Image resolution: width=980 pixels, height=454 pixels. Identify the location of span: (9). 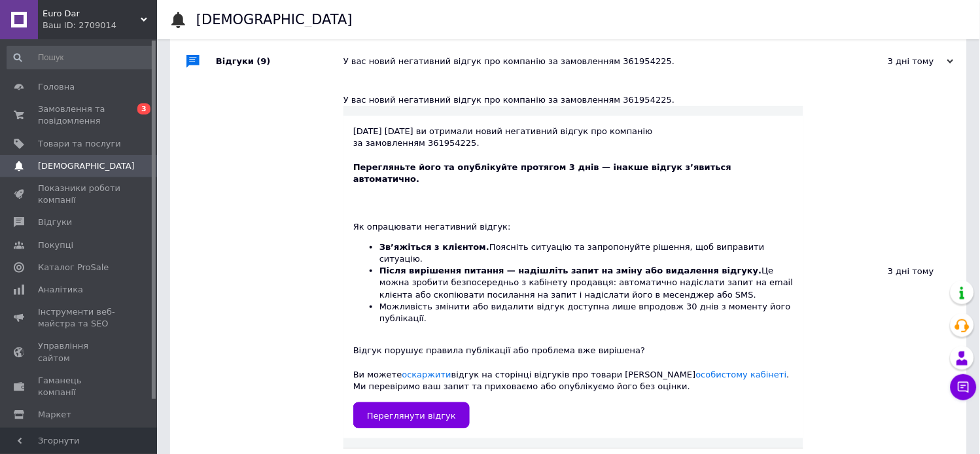
(263, 61).